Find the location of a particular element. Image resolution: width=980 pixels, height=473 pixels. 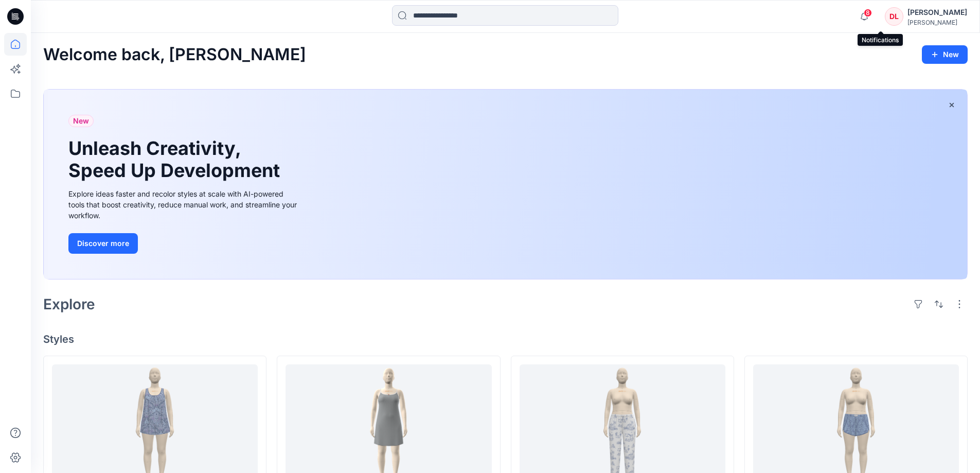

button: New is located at coordinates (944, 55).